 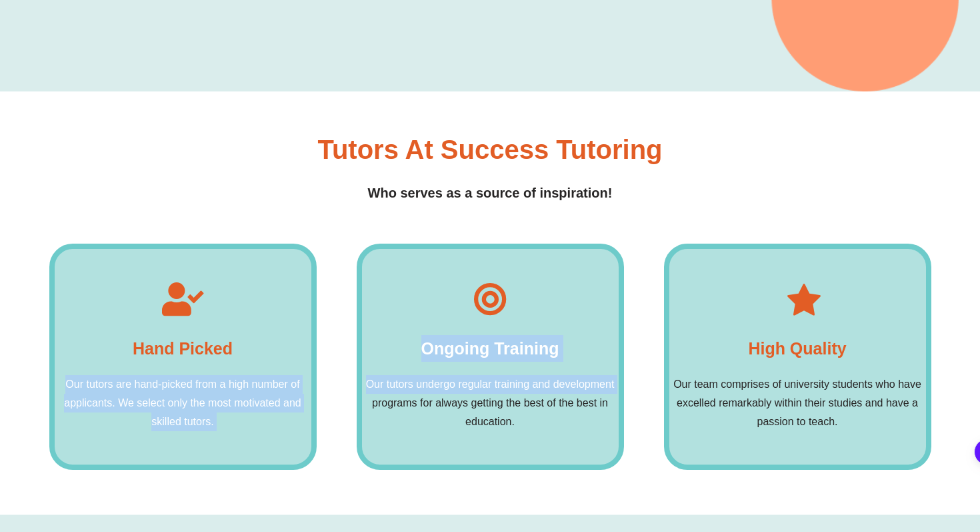 I want to click on h4: Ongoing training, so click(x=490, y=348).